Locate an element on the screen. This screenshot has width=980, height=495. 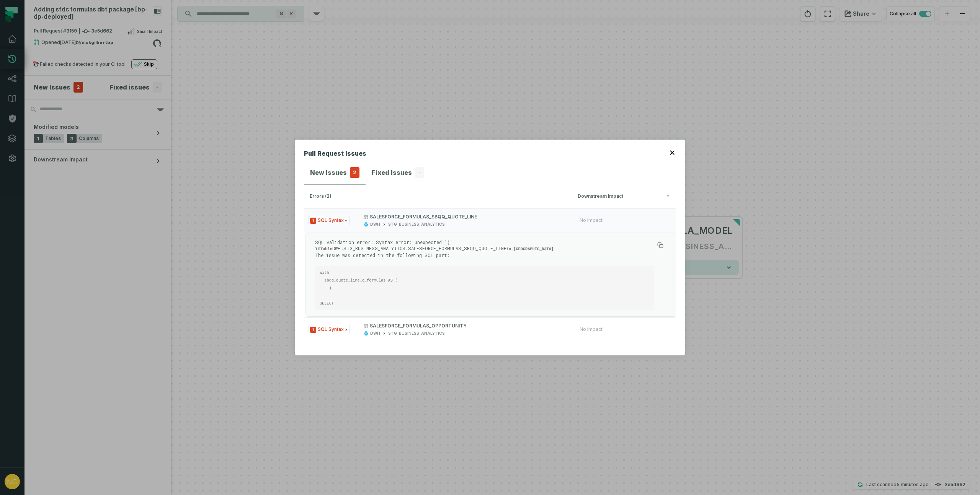
h4: New Issues is located at coordinates (328, 173).